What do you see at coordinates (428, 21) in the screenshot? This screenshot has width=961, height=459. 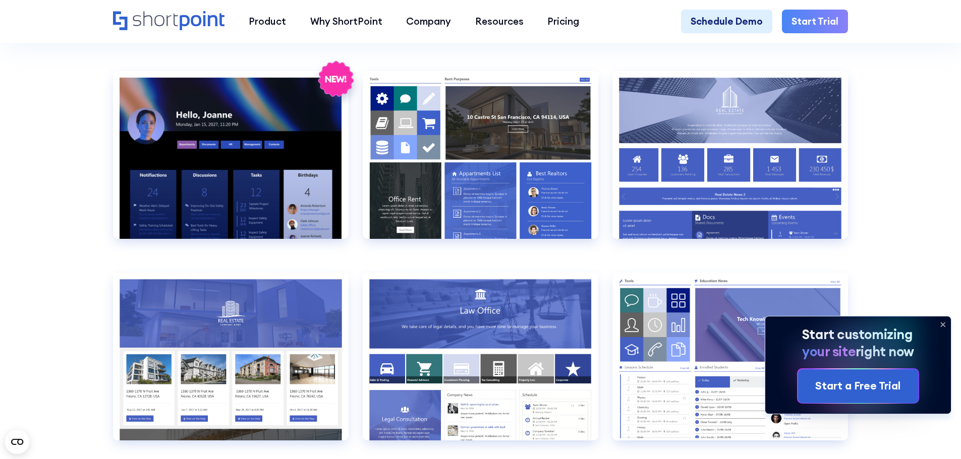 I see `div: Company` at bounding box center [428, 21].